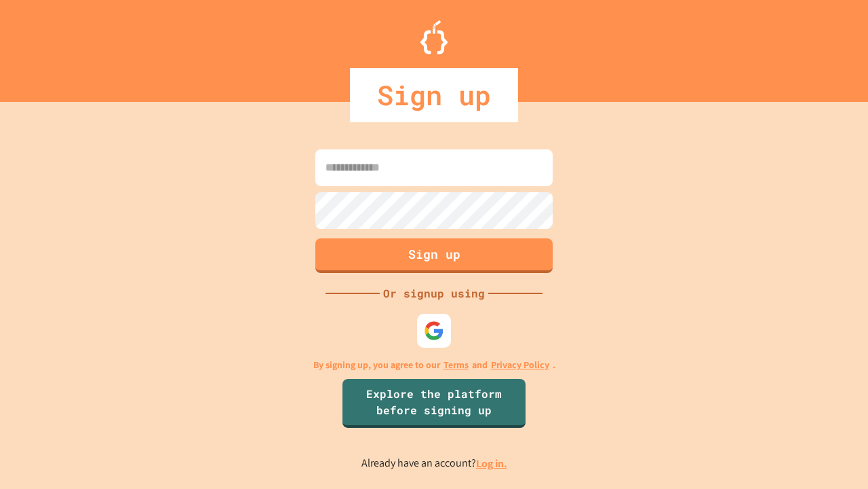 The image size is (868, 489). What do you see at coordinates (434, 365) in the screenshot?
I see `p: By signing up, you agree to our and .` at bounding box center [434, 365].